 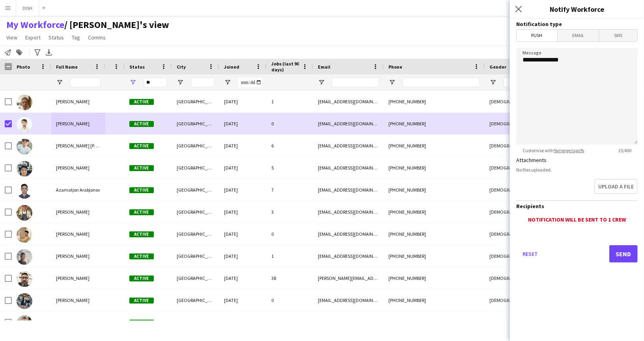 What do you see at coordinates (324, 67) in the screenshot?
I see `span: Email` at bounding box center [324, 67].